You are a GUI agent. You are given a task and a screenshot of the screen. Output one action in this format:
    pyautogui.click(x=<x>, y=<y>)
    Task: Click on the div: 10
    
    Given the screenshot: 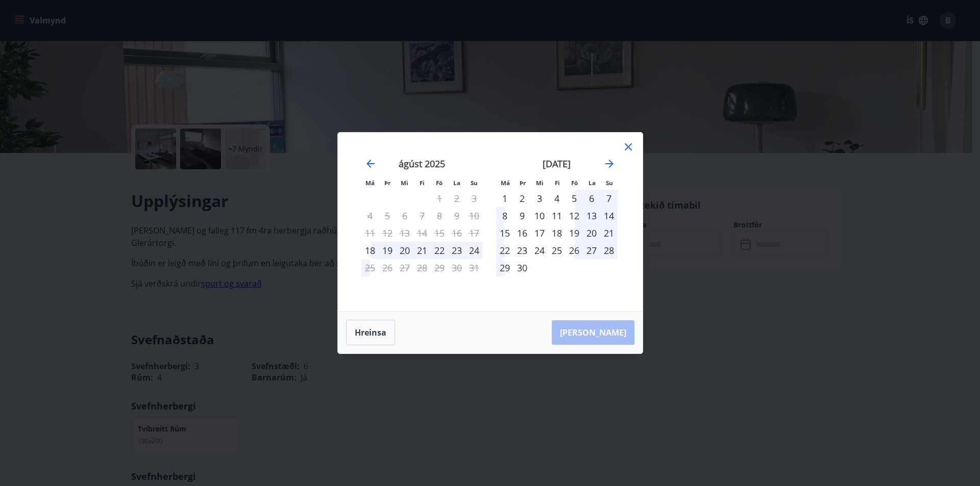 What is the action you would take?
    pyautogui.click(x=539, y=216)
    